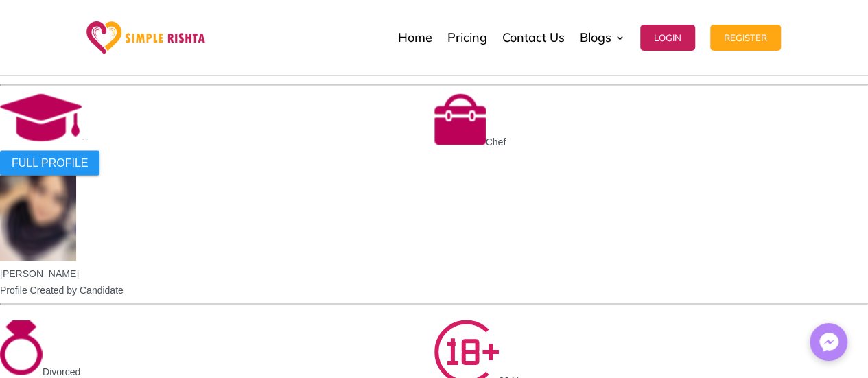 This screenshot has width=868, height=378. What do you see at coordinates (603, 38) in the screenshot?
I see `a: Blogs` at bounding box center [603, 38].